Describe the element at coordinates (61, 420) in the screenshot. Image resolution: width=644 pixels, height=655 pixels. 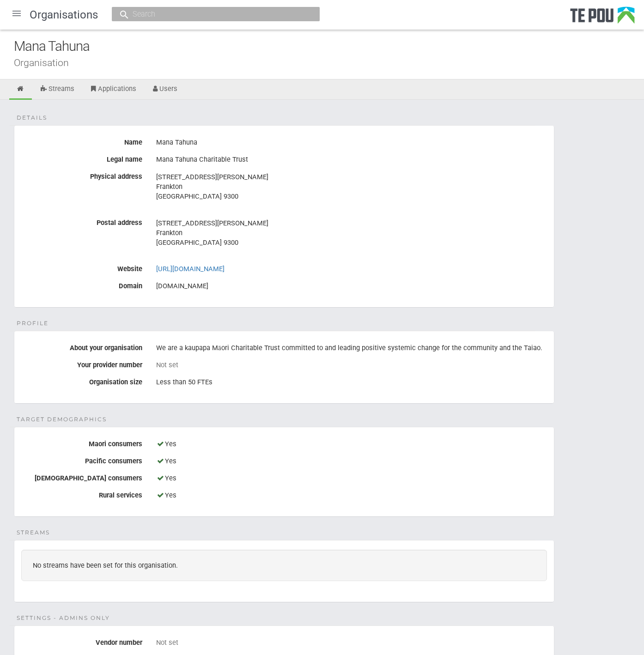
I see `span: Target demographics` at that location.